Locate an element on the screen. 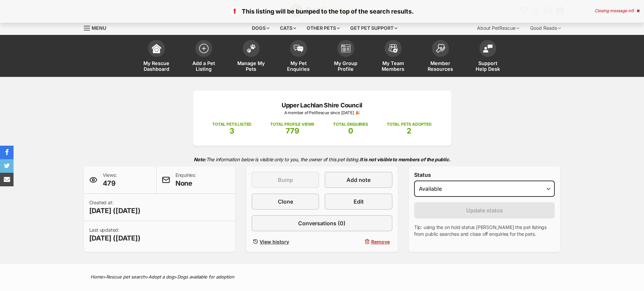  img: member-resources-icon-8e73f808a243e03378d46382f2149f9095a855e16c252ad45f914b54edf8863c.svg is located at coordinates (441, 48).